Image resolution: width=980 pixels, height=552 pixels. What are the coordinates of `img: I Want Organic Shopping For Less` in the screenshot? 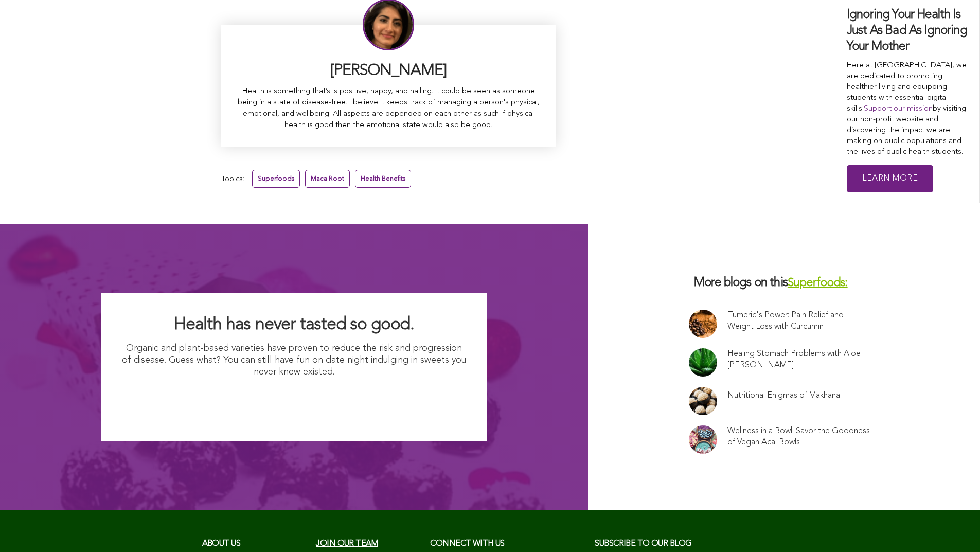 It's located at (293, 403).